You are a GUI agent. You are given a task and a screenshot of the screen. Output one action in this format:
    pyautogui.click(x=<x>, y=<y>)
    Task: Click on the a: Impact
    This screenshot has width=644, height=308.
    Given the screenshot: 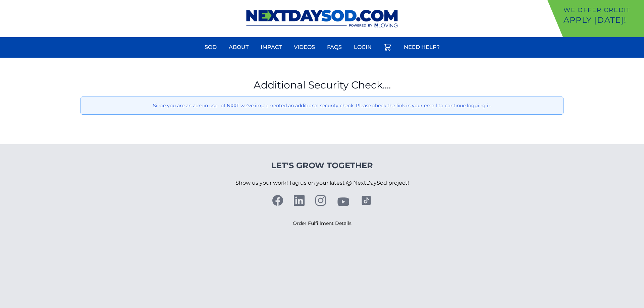 What is the action you would take?
    pyautogui.click(x=271, y=47)
    